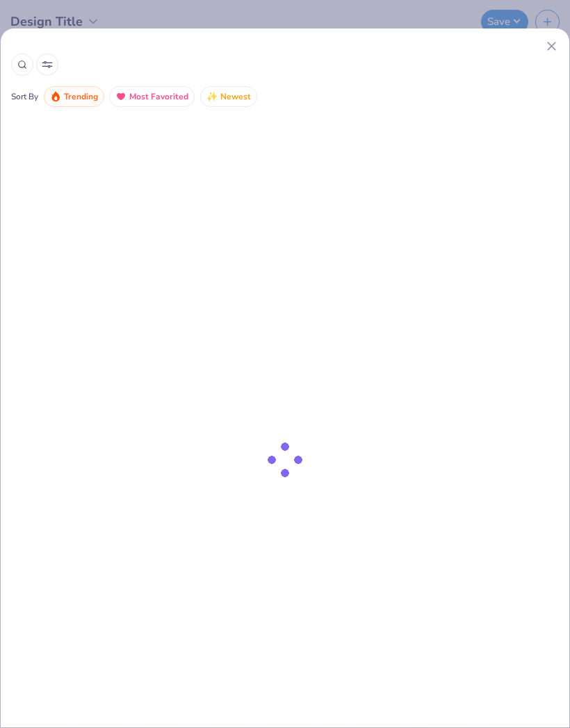 This screenshot has width=570, height=728. I want to click on img: trending.gif, so click(55, 97).